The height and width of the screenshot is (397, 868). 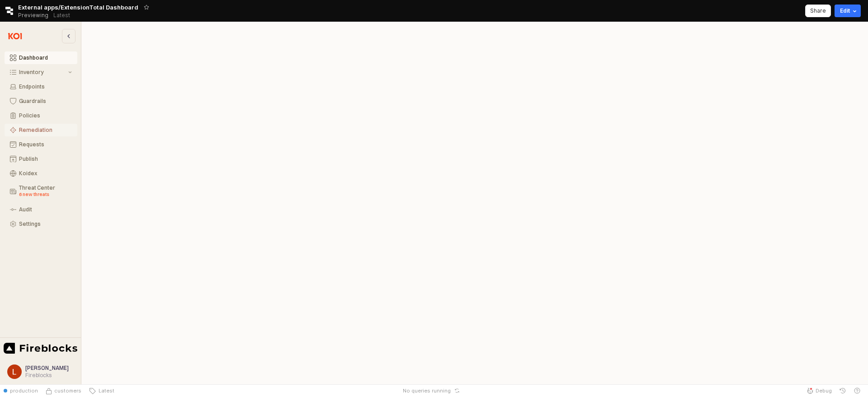 What do you see at coordinates (45, 101) in the screenshot?
I see `div: Guardrails` at bounding box center [45, 101].